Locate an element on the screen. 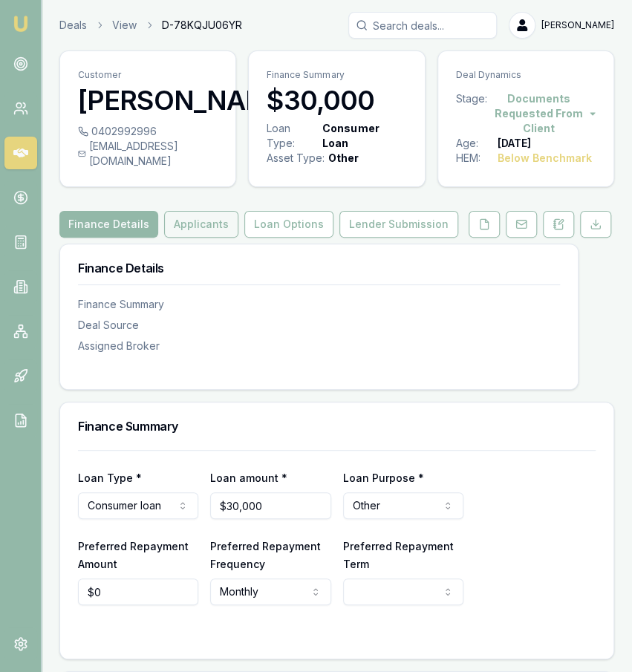 Image resolution: width=632 pixels, height=672 pixels. div: Assigned Broker is located at coordinates (318, 346).